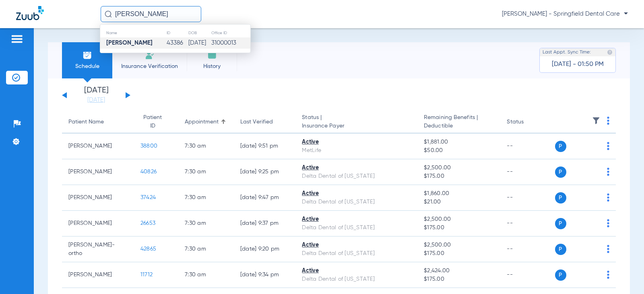 The height and width of the screenshot is (294, 644). I want to click on div: MetLife, so click(356, 151).